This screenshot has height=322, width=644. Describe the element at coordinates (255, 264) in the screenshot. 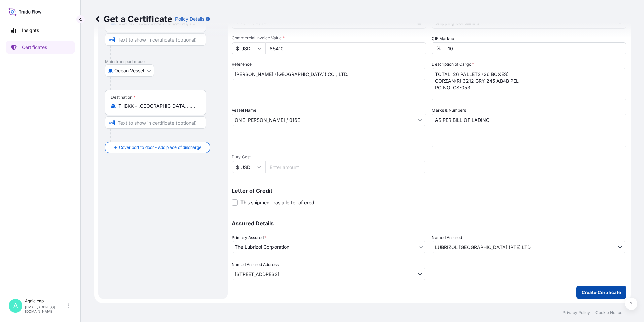

I see `label: Named Assured Address` at that location.